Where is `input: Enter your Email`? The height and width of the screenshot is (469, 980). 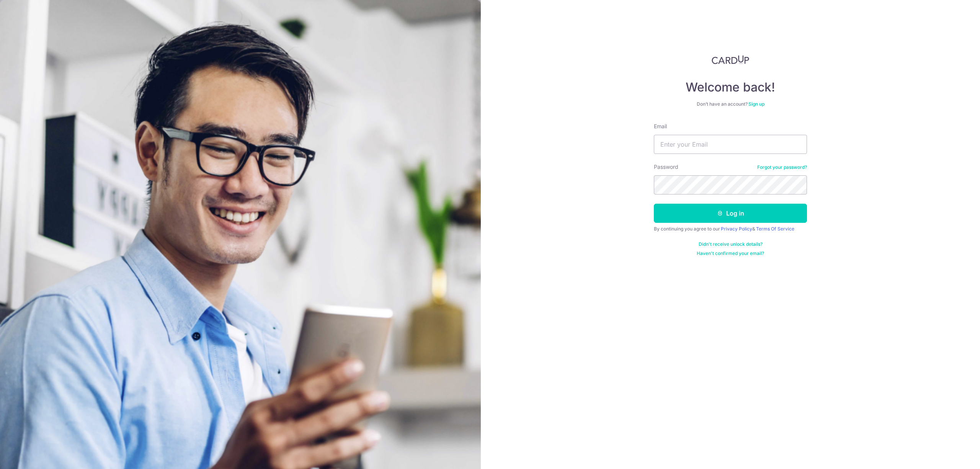 input: Enter your Email is located at coordinates (731, 144).